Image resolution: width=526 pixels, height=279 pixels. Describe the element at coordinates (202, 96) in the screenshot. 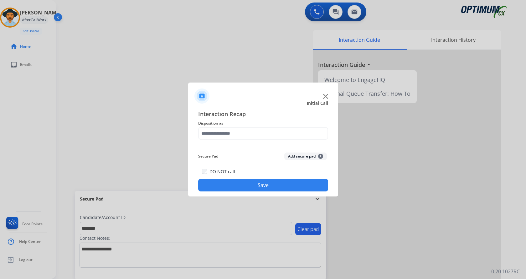

I see `img: contactIcon` at that location.